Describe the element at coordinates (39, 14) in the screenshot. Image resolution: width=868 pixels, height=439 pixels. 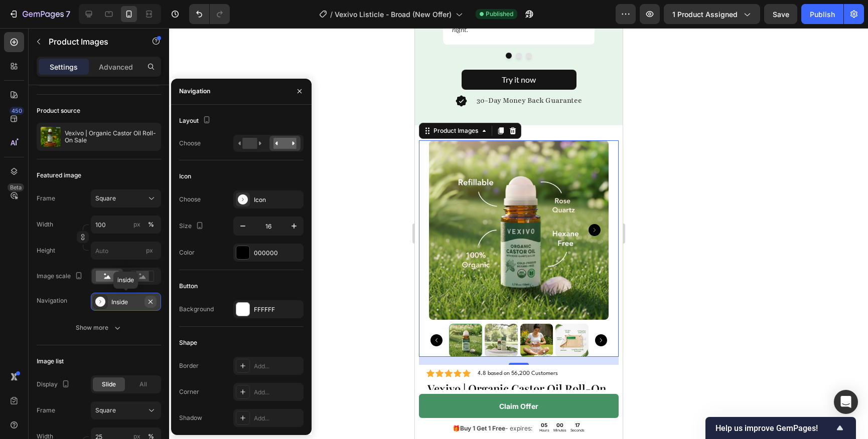
I see `button: 7` at that location.